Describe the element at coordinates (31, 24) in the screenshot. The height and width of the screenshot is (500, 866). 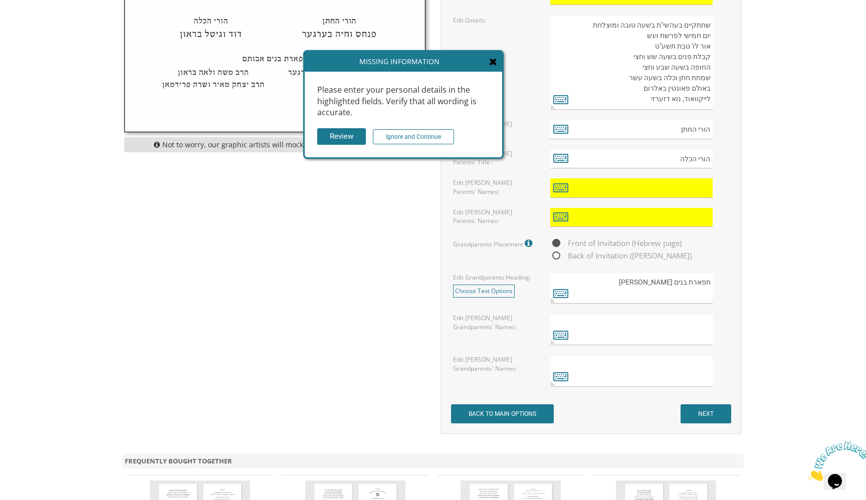
I see `div: CloseChat attention grabber` at that location.